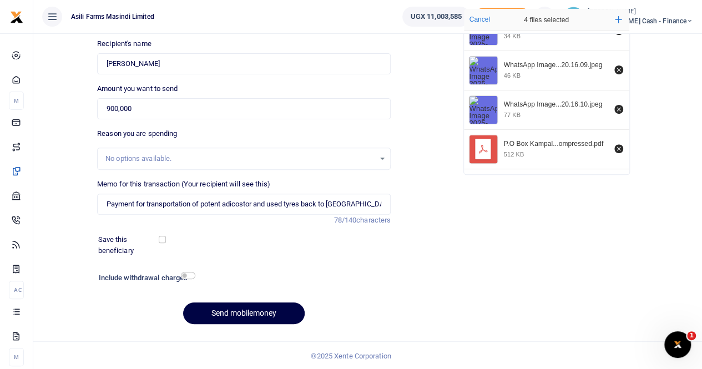 This screenshot has height=369, width=702. What do you see at coordinates (113, 17) in the screenshot?
I see `span: Asili Farms Masindi Limited` at bounding box center [113, 17].